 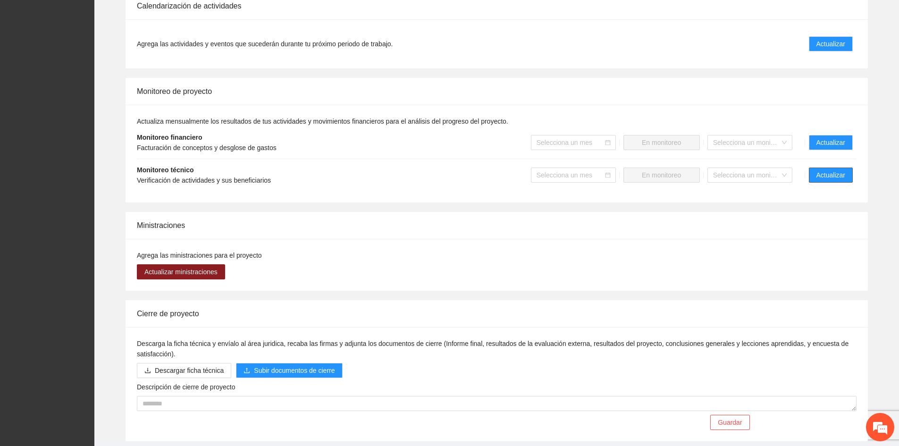 I want to click on span: Descargar ficha técnica, so click(x=189, y=370).